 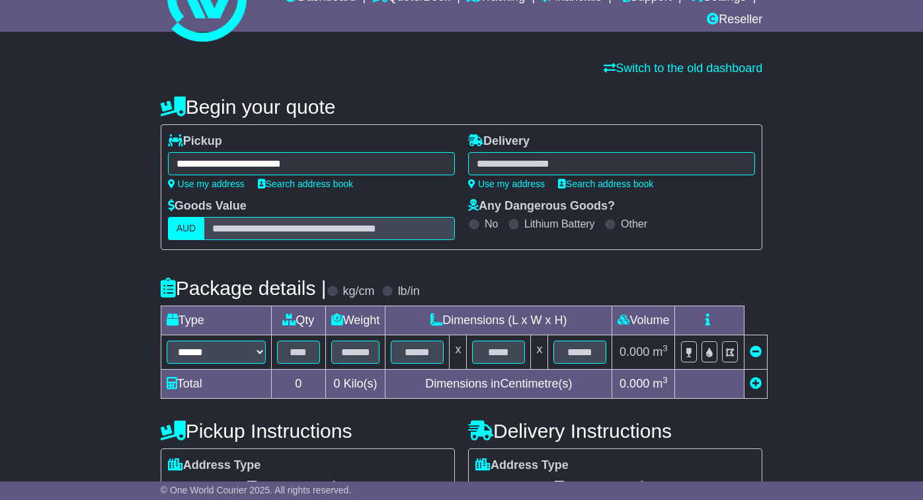 What do you see at coordinates (308, 431) in the screenshot?
I see `h4: Pickup Instructions` at bounding box center [308, 431].